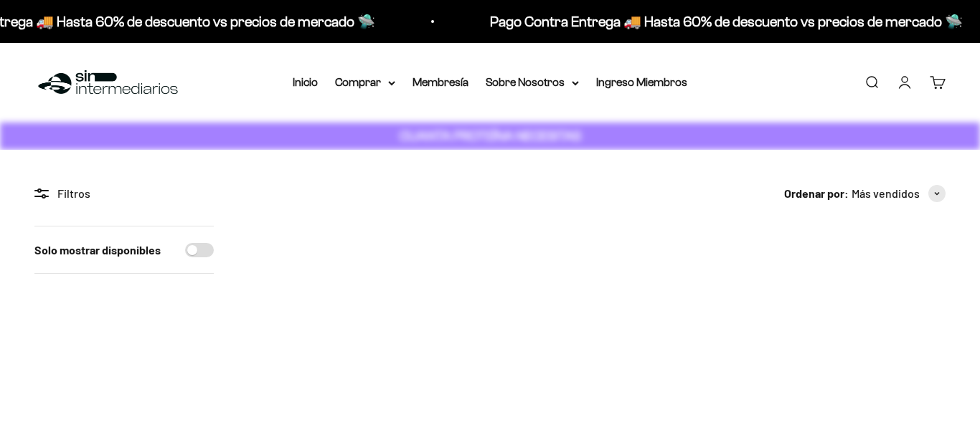  I want to click on summary: Comprar, so click(365, 83).